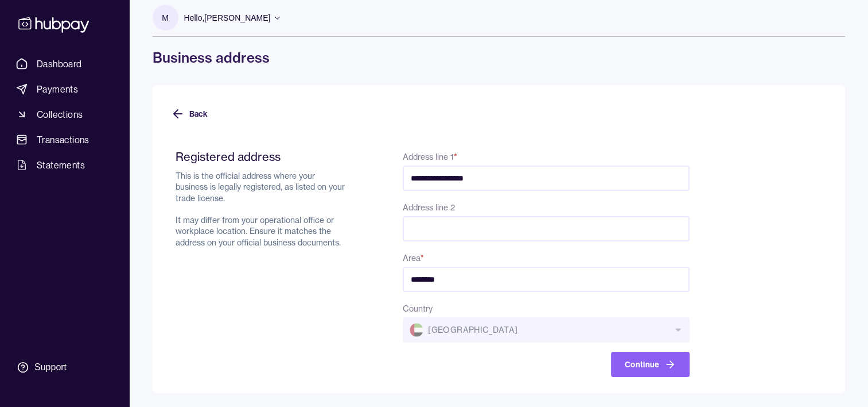  I want to click on h1: Business address, so click(499, 57).